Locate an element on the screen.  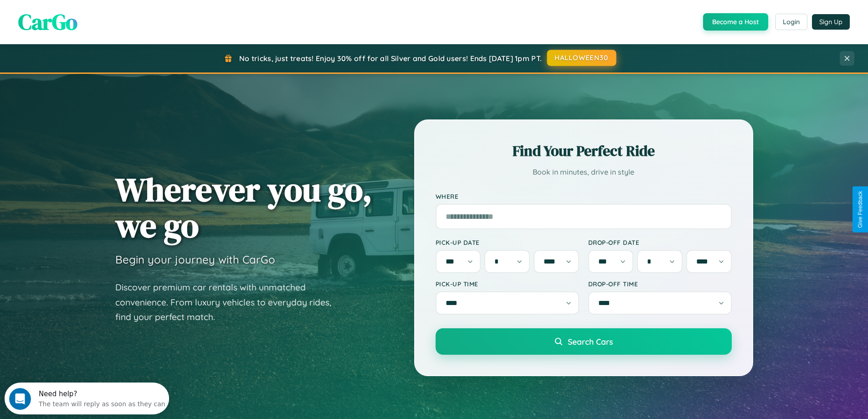
h3: Begin your journey with CarGo is located at coordinates (195, 259).